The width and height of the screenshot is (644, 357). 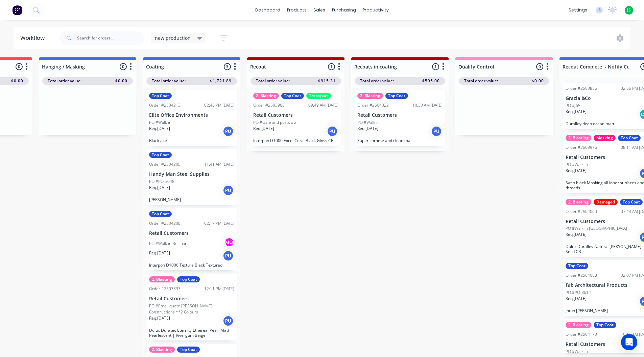 I want to click on div: Open Intercom Messenger, so click(x=629, y=342).